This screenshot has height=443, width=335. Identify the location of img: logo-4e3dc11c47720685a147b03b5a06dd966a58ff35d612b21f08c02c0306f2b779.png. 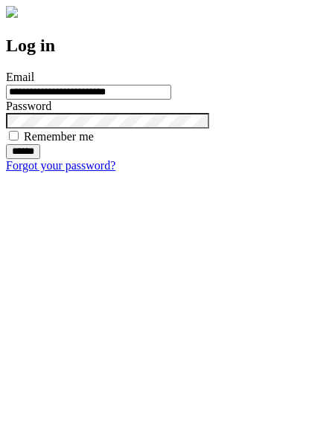
(12, 12).